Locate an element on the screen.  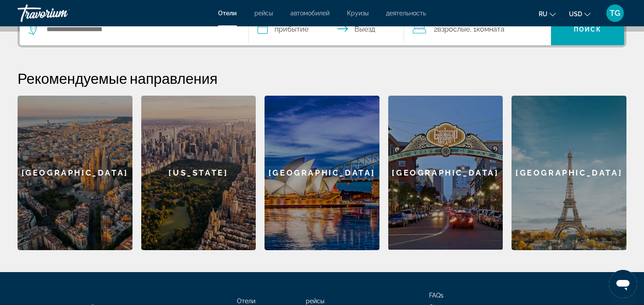
div: Search widget is located at coordinates (322, 29).